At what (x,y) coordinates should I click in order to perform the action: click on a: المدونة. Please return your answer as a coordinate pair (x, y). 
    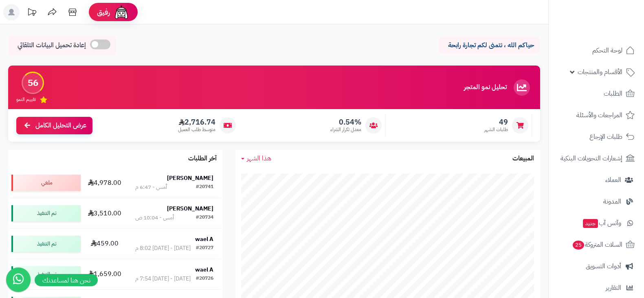
    Looking at the image, I should click on (597, 202).